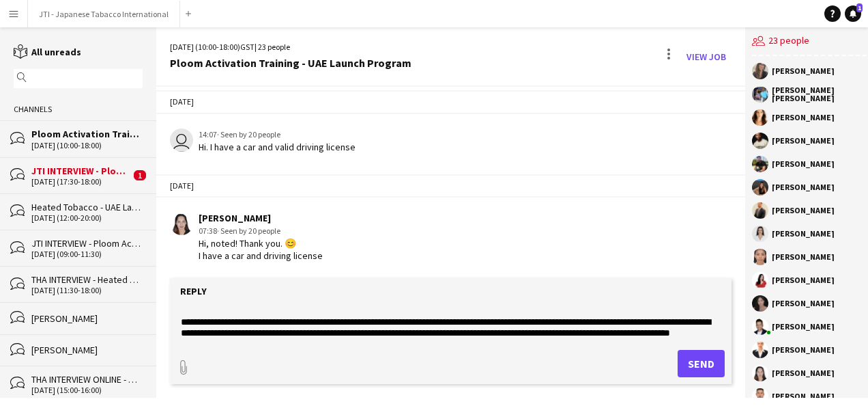 The width and height of the screenshot is (868, 406). What do you see at coordinates (277, 147) in the screenshot?
I see `div: Hi. I have a car and valid driving license` at bounding box center [277, 147].